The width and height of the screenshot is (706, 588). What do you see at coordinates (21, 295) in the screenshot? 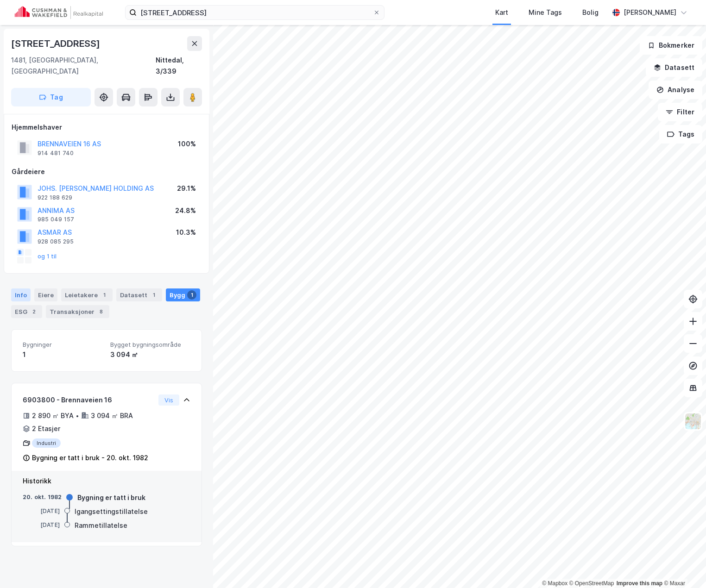
I see `div: Info` at bounding box center [21, 295].